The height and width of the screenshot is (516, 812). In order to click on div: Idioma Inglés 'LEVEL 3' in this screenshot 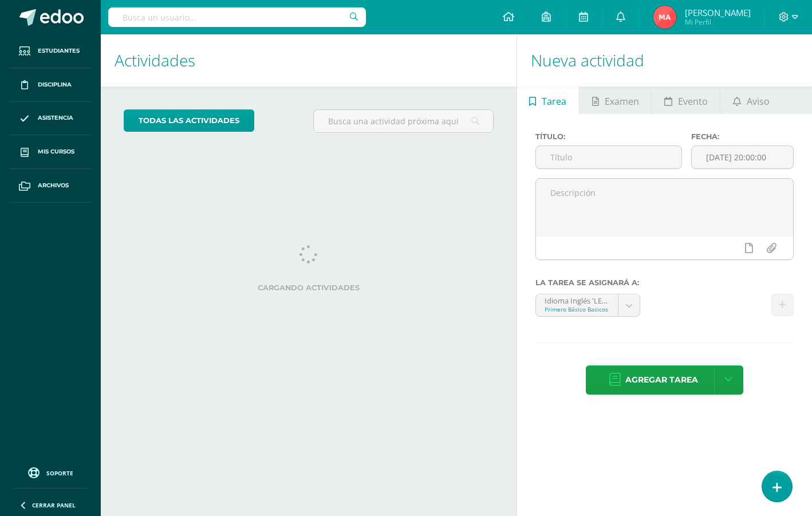, I will do `click(576, 299)`.